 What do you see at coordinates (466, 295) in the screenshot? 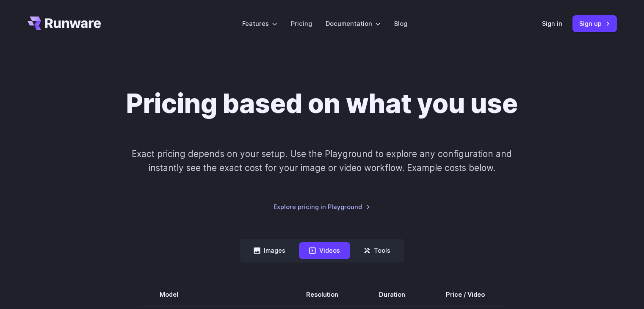
I see `th: Price / Video` at bounding box center [466, 295].